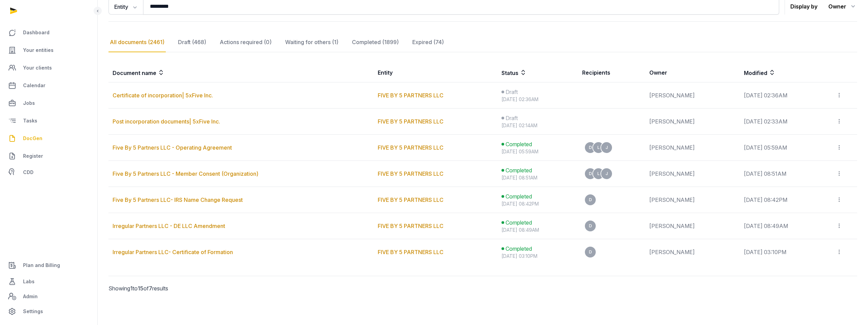 Image resolution: width=868 pixels, height=325 pixels. I want to click on th: Status, so click(538, 72).